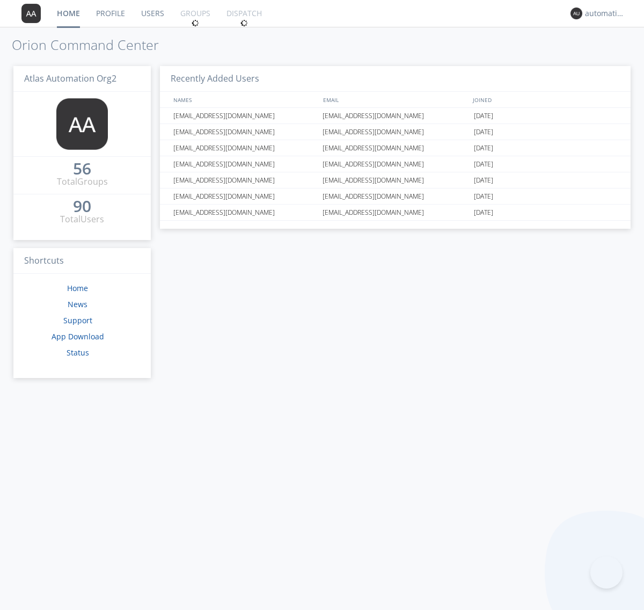 The image size is (644, 610). What do you see at coordinates (82, 206) in the screenshot?
I see `div: 90` at bounding box center [82, 206].